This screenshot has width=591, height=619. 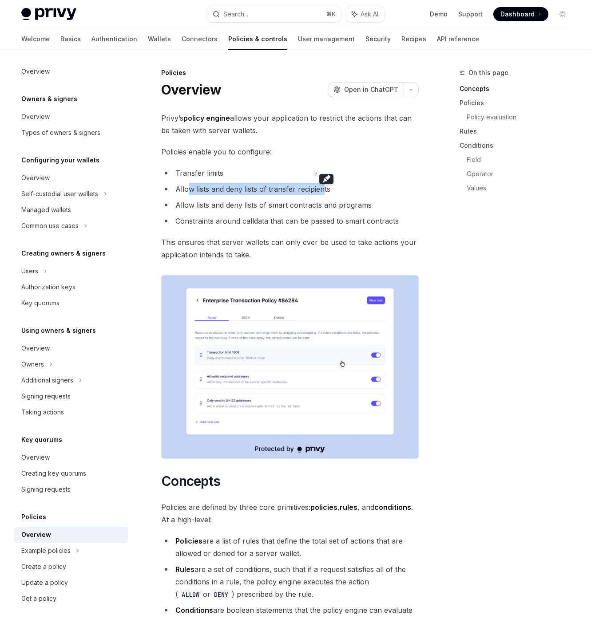 What do you see at coordinates (60, 160) in the screenshot?
I see `h5: Configuring your wallets` at bounding box center [60, 160].